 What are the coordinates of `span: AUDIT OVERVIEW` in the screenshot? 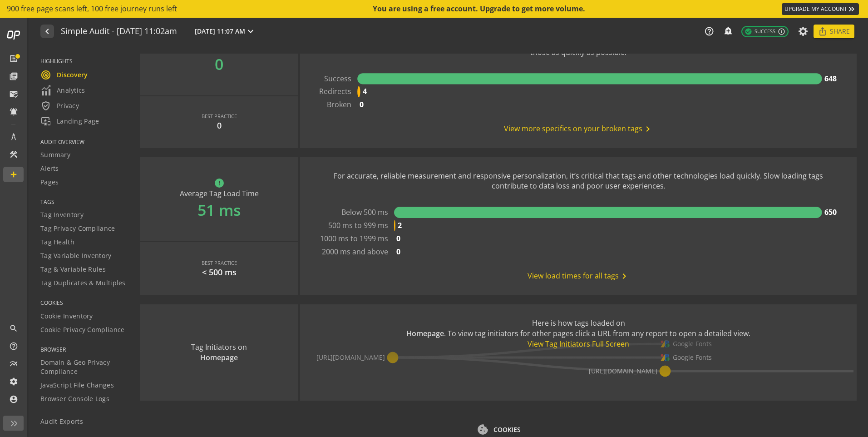 It's located at (85, 142).